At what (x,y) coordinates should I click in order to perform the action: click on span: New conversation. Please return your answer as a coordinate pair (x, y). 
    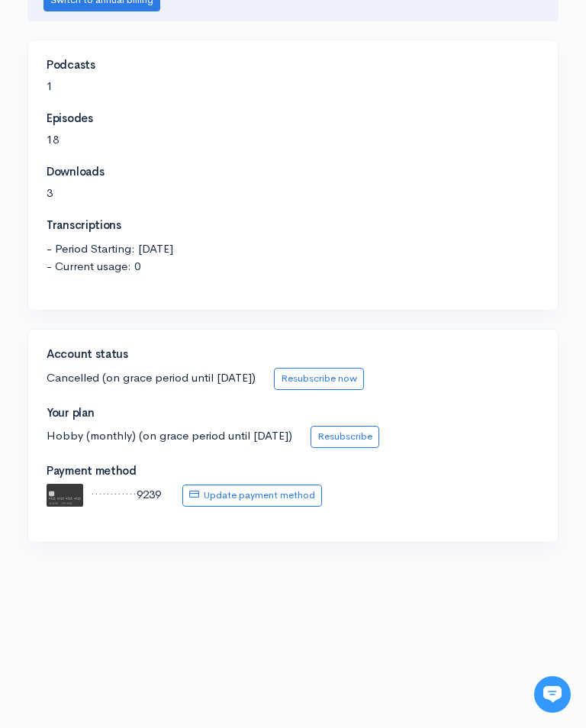
    Looking at the image, I should click on (141, 217).